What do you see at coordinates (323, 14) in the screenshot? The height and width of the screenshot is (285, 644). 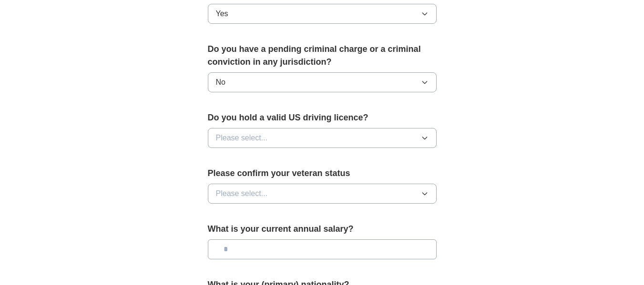 I see `button: Yes` at bounding box center [323, 14].